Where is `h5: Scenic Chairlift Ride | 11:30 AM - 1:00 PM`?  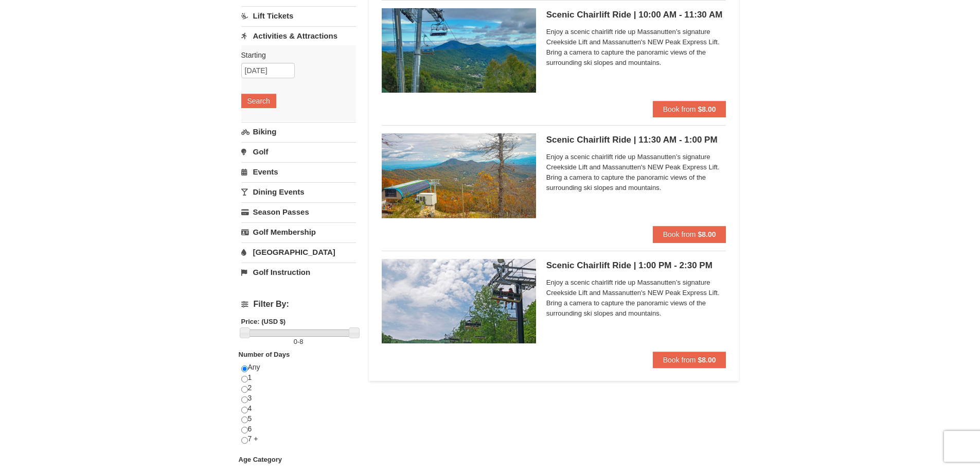
h5: Scenic Chairlift Ride | 11:30 AM - 1:00 PM is located at coordinates (636, 140).